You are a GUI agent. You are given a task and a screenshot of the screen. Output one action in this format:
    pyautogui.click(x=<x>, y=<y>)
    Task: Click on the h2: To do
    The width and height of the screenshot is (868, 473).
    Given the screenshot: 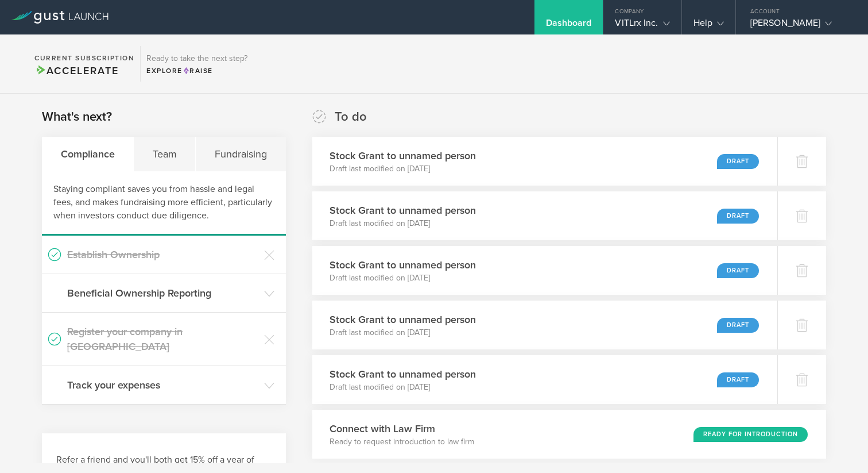 What is the action you would take?
    pyautogui.click(x=351, y=117)
    